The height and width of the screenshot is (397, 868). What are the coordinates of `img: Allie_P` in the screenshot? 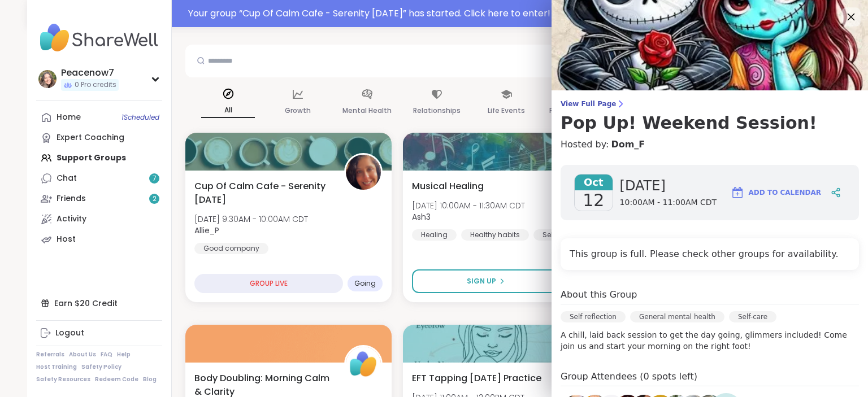 It's located at (363, 172).